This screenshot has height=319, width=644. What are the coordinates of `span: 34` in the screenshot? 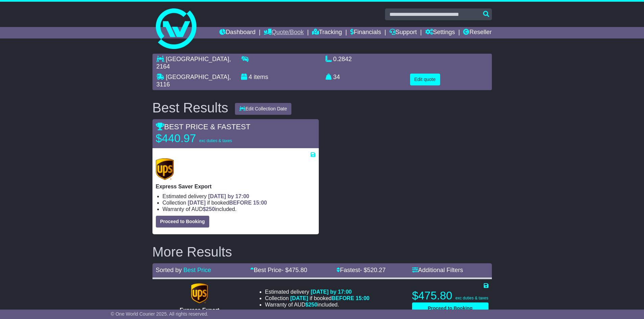 It's located at (337, 77).